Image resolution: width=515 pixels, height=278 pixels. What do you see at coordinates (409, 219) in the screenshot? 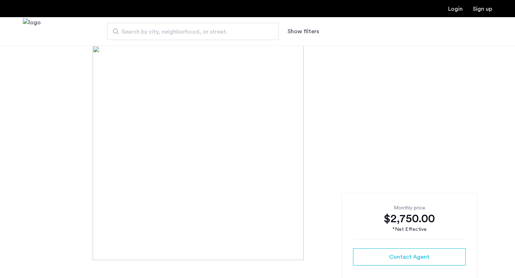
I see `div: $2,750.00` at bounding box center [409, 219].